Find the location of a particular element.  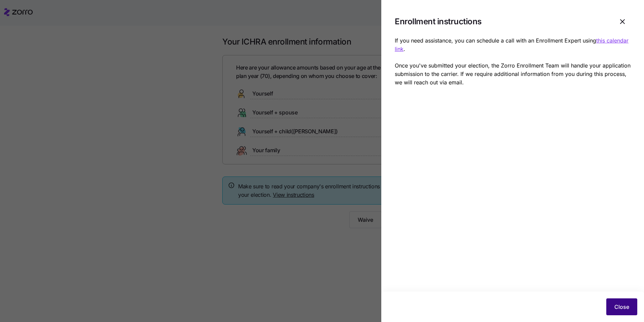

span: Close is located at coordinates (622, 306).